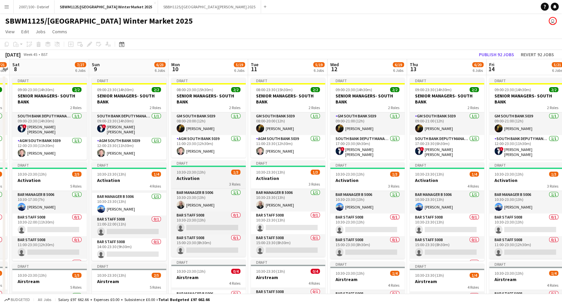 The height and width of the screenshot is (305, 562). Describe the element at coordinates (50, 119) in the screenshot. I see `div: Draft09:00-23:30 (14h30m)2/2SENIOR MANAGERS- SOUTH BANK2 RolesSouth Bank Deputy Manager 50391/109...` at that location.